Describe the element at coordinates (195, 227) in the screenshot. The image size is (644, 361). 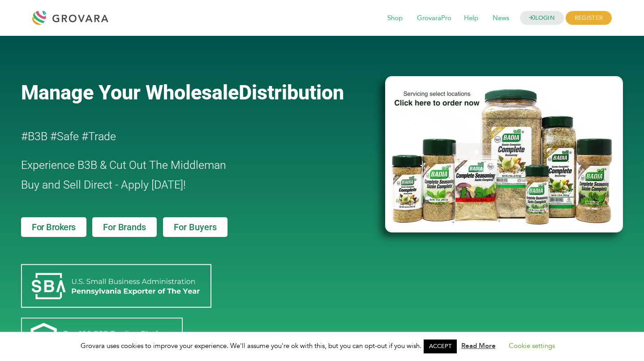
I see `a: For Buyers` at that location.